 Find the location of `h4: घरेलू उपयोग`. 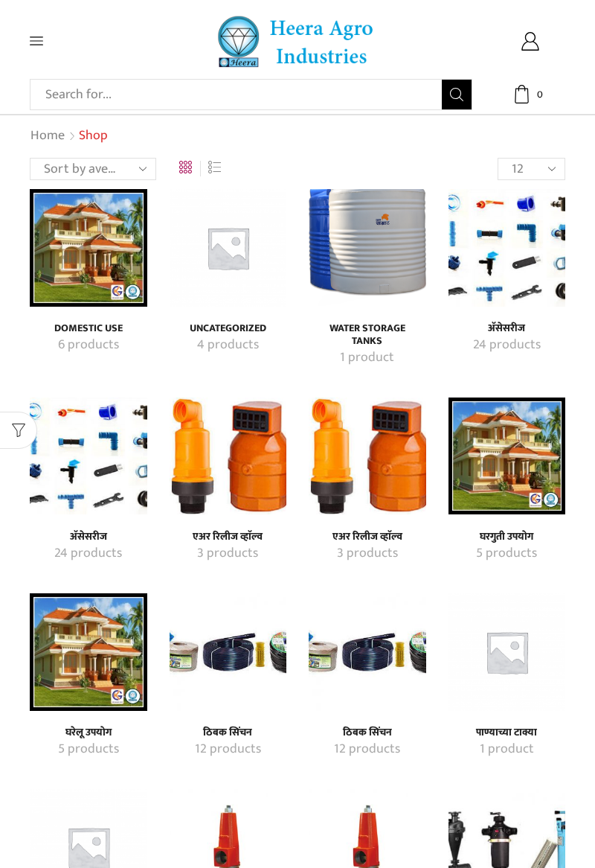

h4: घरेलू उपयोग is located at coordinates (89, 733).